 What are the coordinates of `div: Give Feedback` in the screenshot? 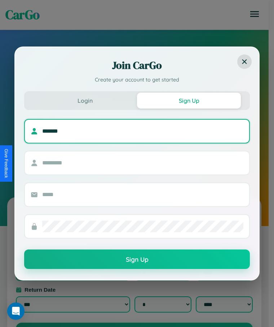 It's located at (6, 163).